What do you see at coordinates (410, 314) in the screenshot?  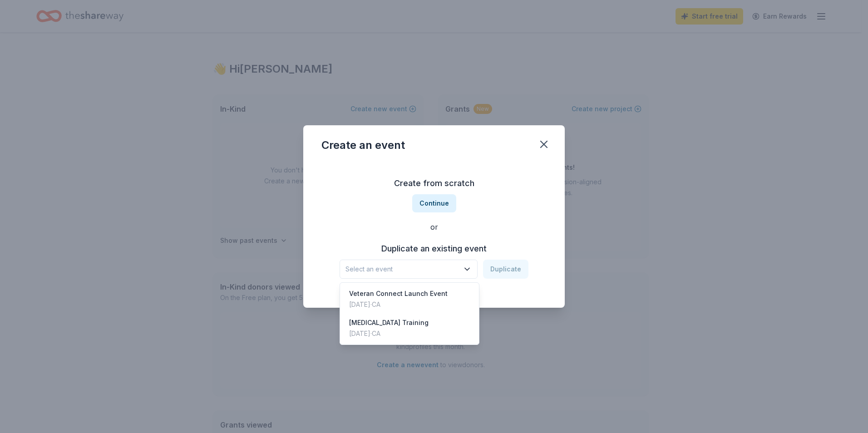 I see `div: Select an event` at bounding box center [410, 314].